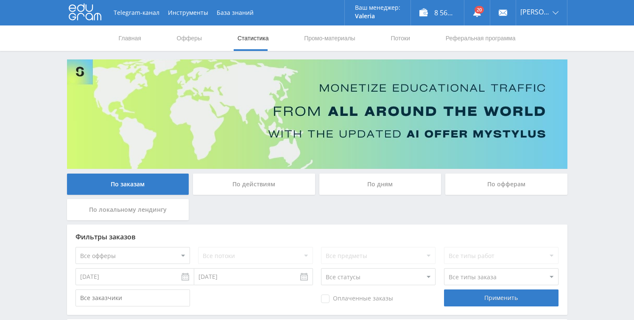 The height and width of the screenshot is (320, 634). I want to click on div: По действиям, so click(254, 184).